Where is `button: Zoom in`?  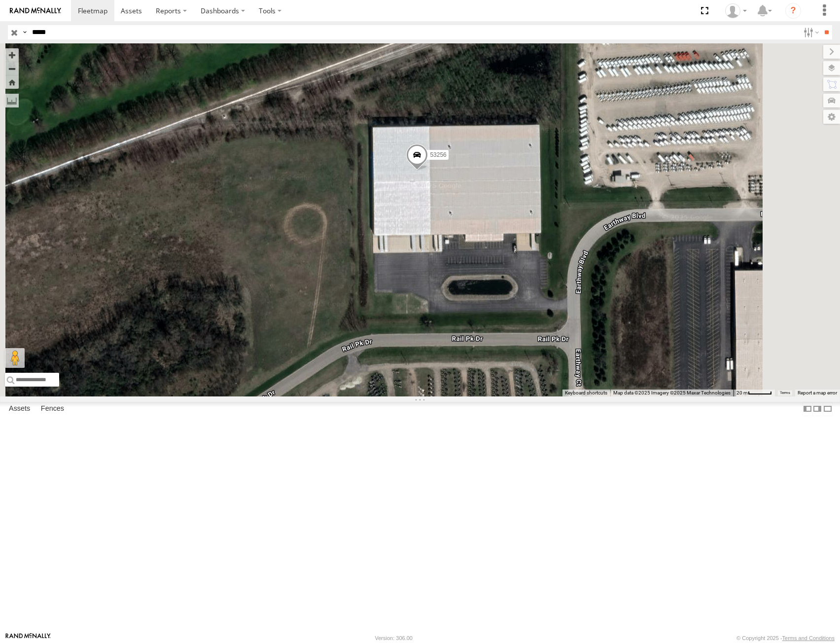 button: Zoom in is located at coordinates (12, 55).